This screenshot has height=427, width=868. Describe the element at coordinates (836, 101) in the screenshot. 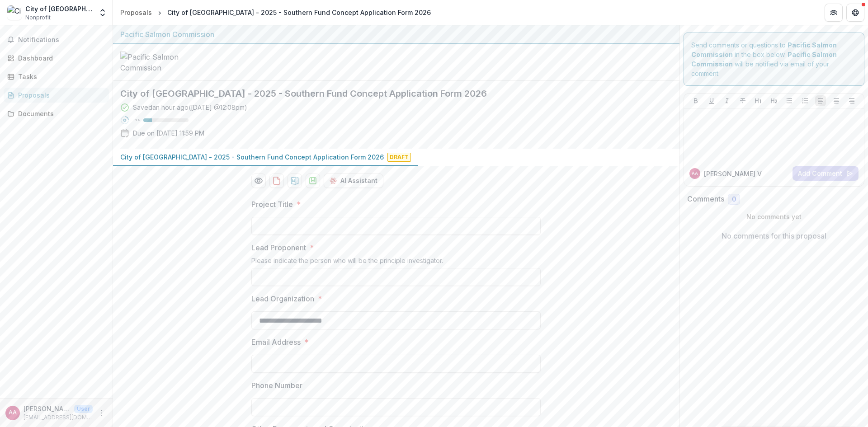

I see `button: Align Center` at that location.